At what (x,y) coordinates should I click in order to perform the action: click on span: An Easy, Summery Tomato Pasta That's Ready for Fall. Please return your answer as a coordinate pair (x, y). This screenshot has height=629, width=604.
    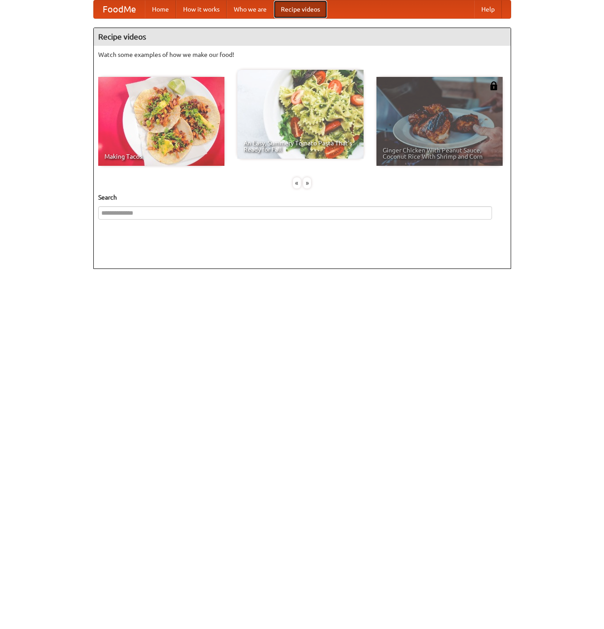
    Looking at the image, I should click on (301, 146).